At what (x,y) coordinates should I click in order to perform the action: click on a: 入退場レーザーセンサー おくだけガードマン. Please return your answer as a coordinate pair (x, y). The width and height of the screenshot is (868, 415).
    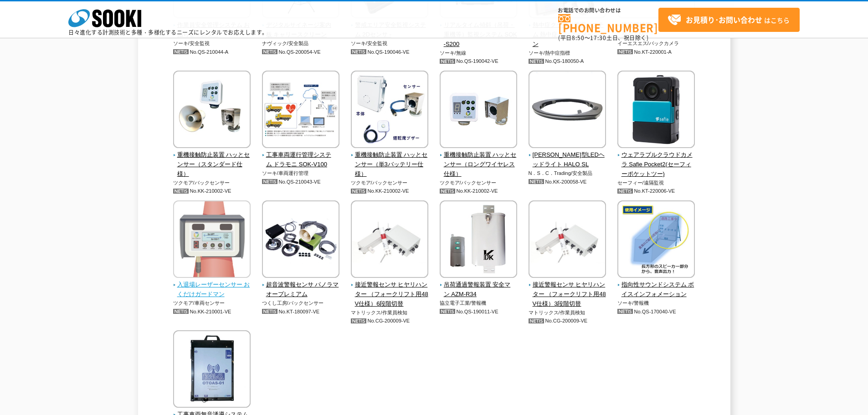
    Looking at the image, I should click on (212, 286).